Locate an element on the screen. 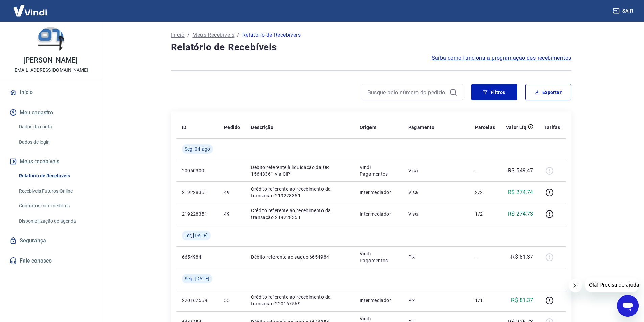  p: Valor Líq. is located at coordinates (517, 127).